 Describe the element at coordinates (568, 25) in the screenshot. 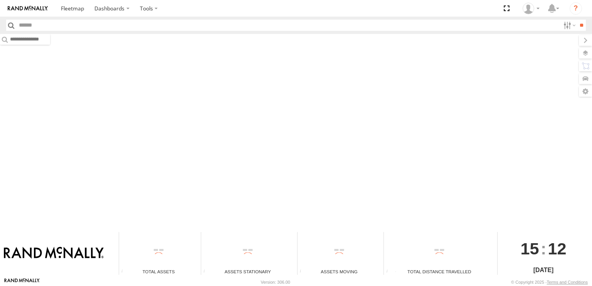

I see `label: Search Filter Options` at that location.